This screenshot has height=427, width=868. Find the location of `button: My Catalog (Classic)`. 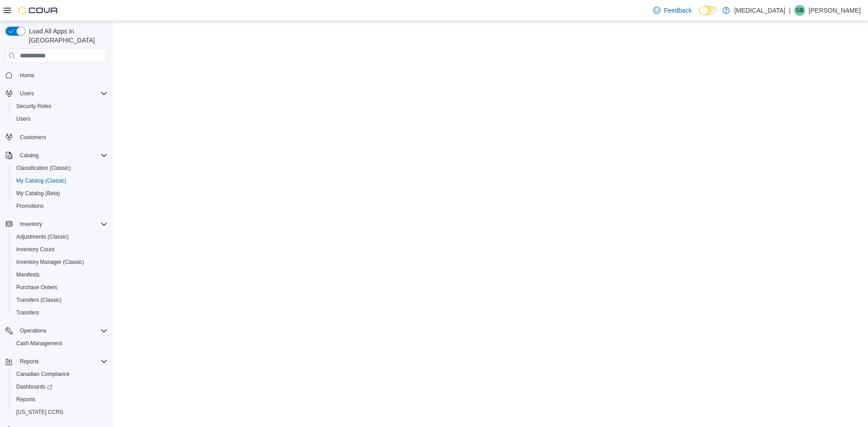

button: My Catalog (Classic) is located at coordinates (60, 180).